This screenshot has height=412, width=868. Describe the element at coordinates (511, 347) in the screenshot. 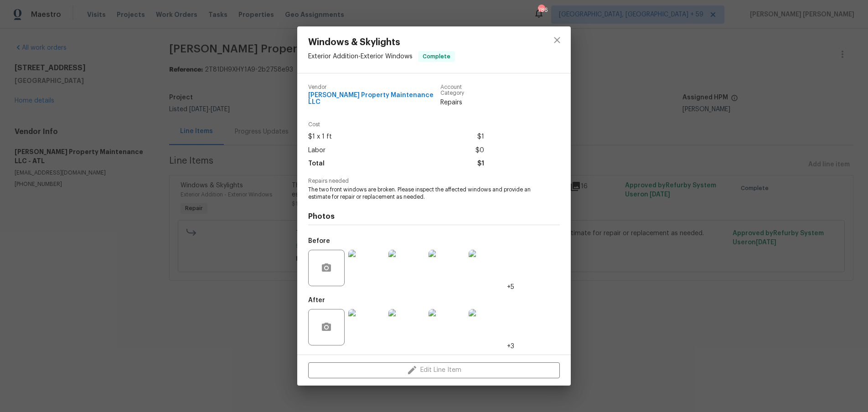

I see `span: +3` at that location.